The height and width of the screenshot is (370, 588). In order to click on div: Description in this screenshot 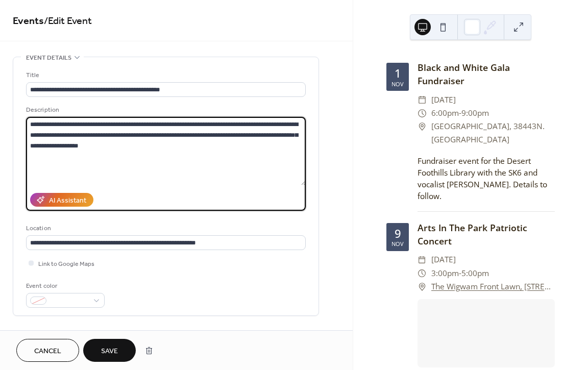, I will do `click(165, 110)`.